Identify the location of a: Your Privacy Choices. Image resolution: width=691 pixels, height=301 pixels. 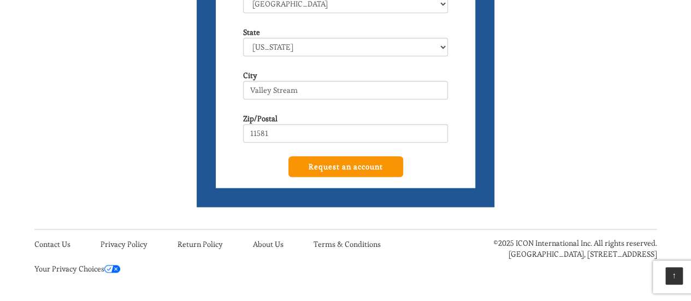
(77, 269).